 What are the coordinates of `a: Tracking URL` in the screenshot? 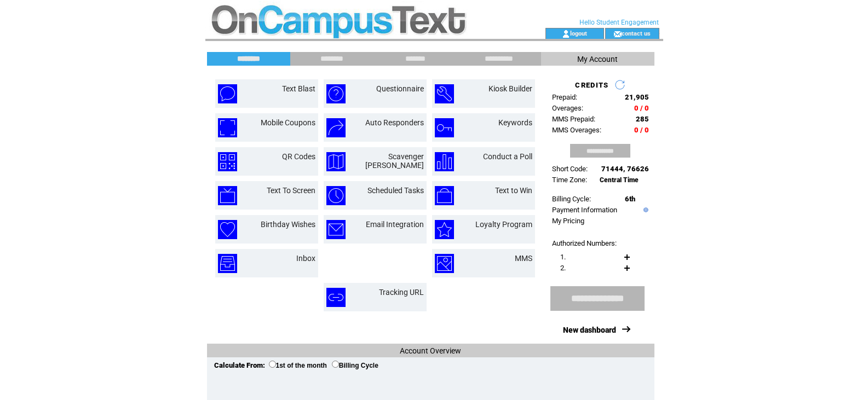 It's located at (401, 292).